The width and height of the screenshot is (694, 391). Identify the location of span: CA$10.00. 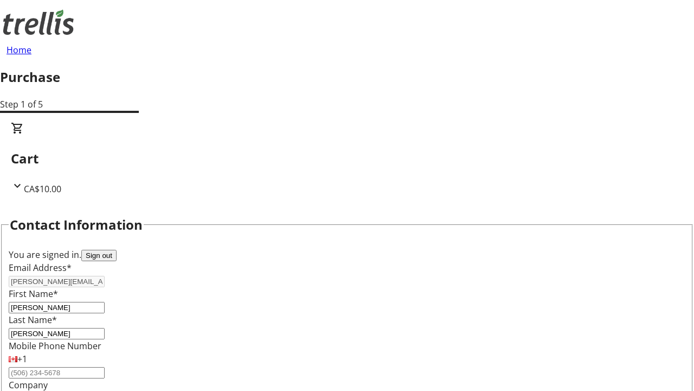
(42, 189).